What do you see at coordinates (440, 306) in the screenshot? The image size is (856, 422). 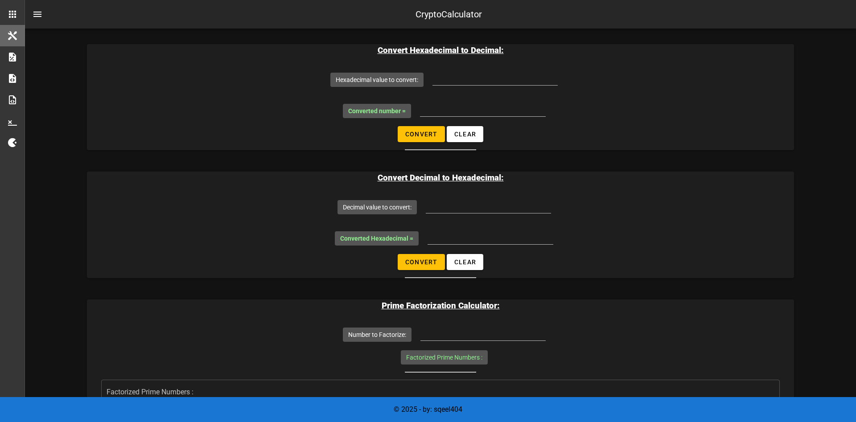 I see `h3: Prime Factorization Calculator:` at bounding box center [440, 306].